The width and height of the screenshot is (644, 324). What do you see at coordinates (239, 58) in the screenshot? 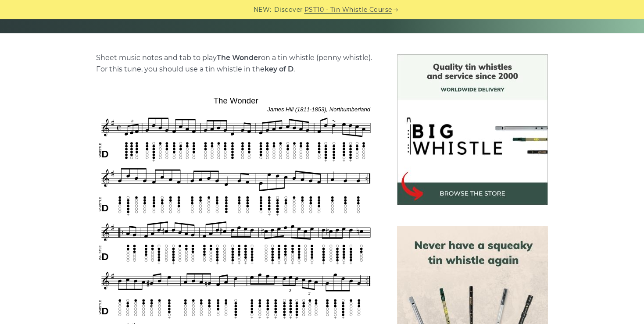
I see `strong: The Wonder` at bounding box center [239, 58].